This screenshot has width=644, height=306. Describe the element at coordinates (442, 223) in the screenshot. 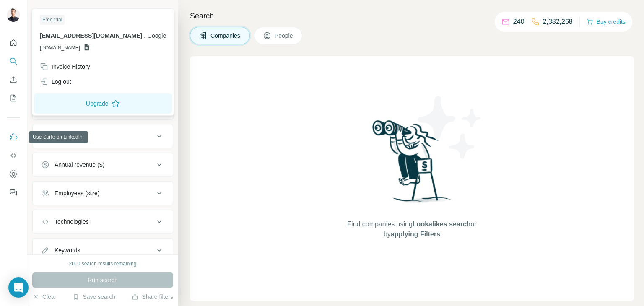

I see `span: Lookalikes search` at that location.